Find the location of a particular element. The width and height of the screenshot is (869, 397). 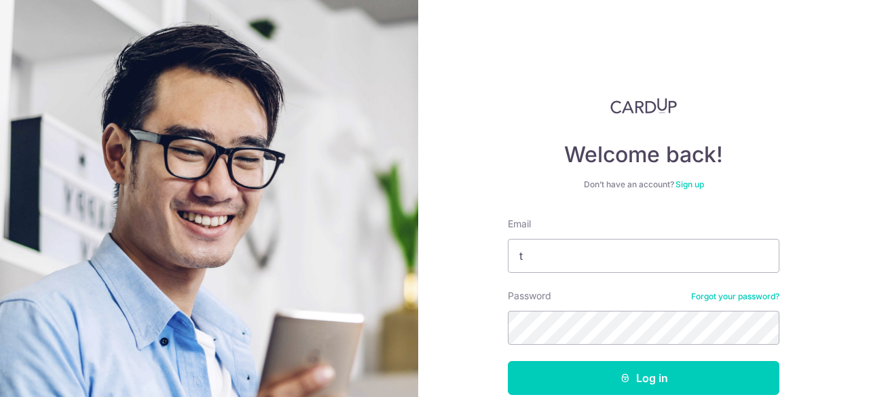

div: Don’t have an account? is located at coordinates (644, 185).